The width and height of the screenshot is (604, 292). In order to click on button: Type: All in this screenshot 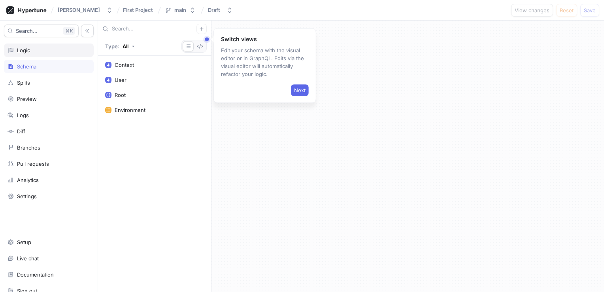, I will do `click(120, 46)`.